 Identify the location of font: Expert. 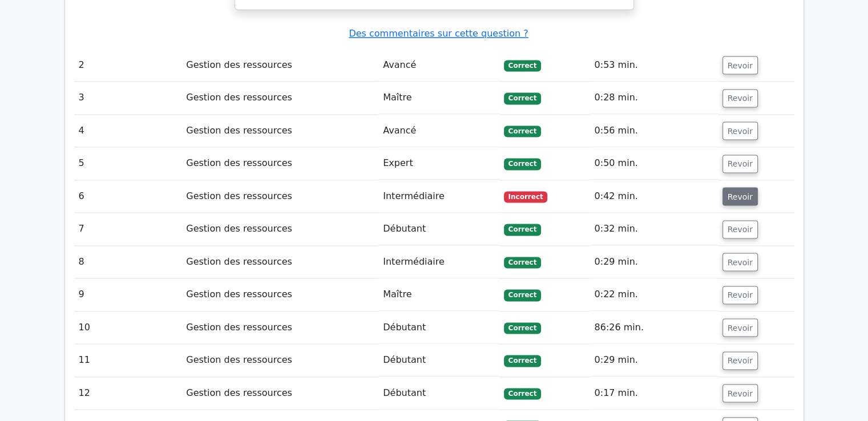
(398, 162).